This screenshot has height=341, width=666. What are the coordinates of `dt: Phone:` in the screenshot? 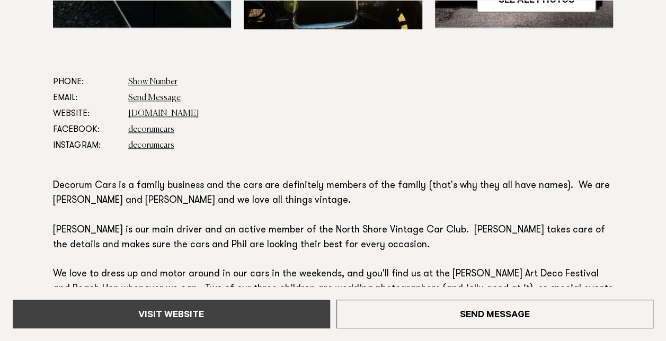 It's located at (86, 82).